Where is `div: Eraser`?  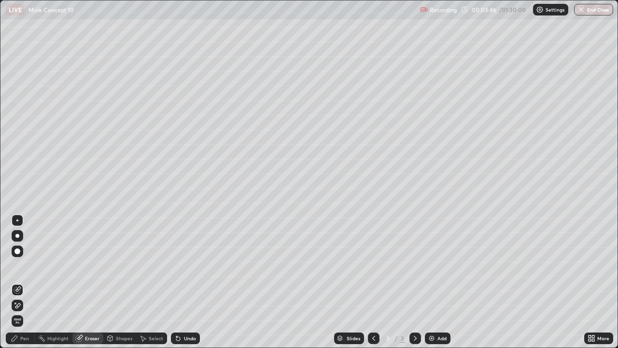
div: Eraser is located at coordinates (92, 338).